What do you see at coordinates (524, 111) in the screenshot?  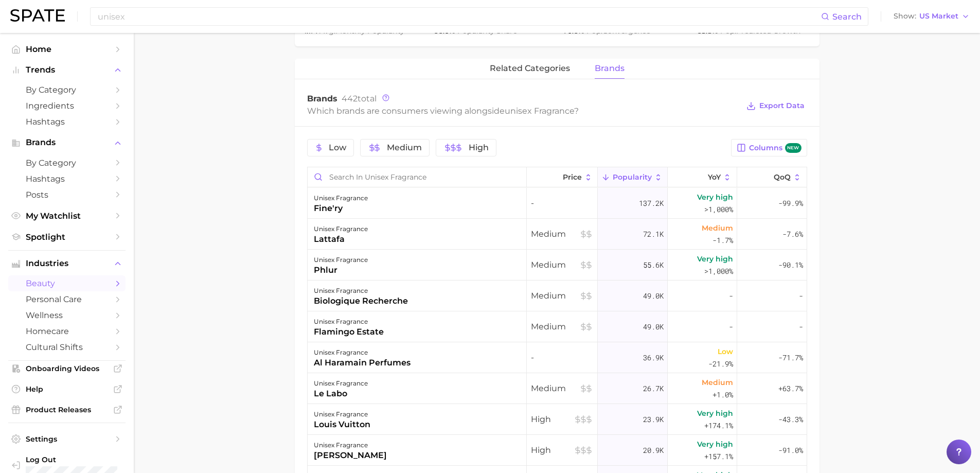 I see `div: Which brands are consumers viewing alongside ?` at bounding box center [524, 111].